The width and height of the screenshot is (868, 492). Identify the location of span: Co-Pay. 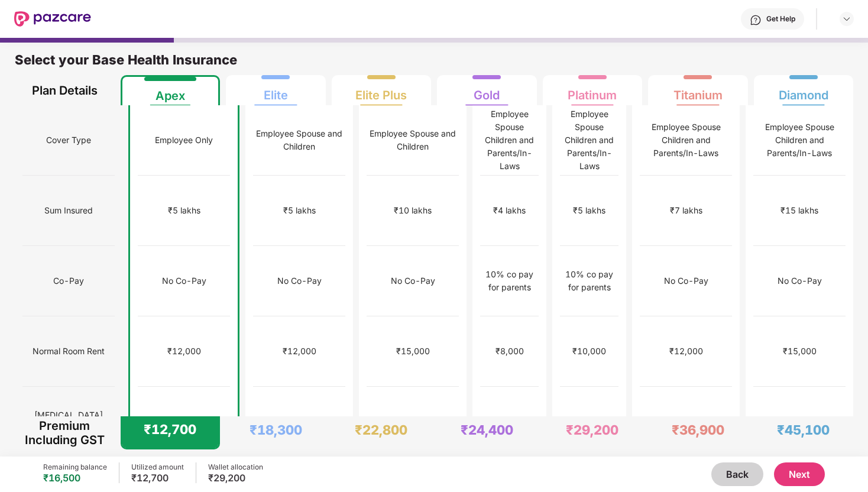
(69, 281).